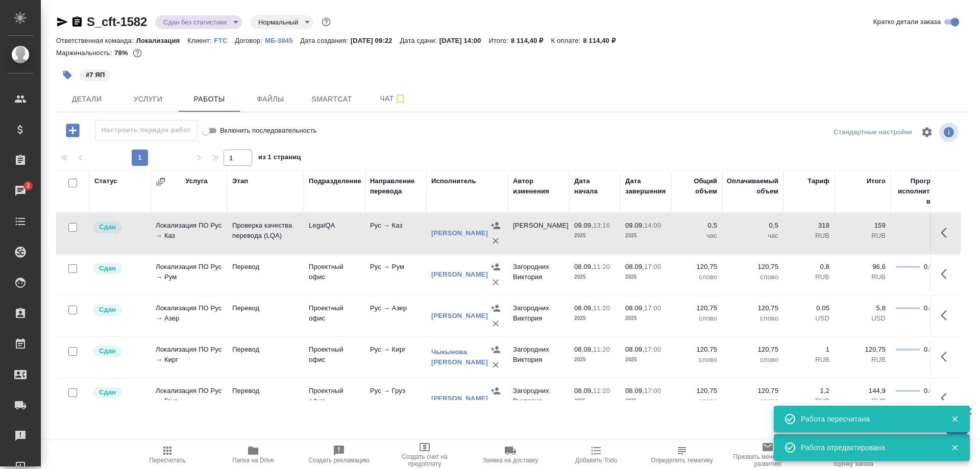 This screenshot has height=469, width=980. Describe the element at coordinates (602, 349) in the screenshot. I see `p: 11:20` at that location.